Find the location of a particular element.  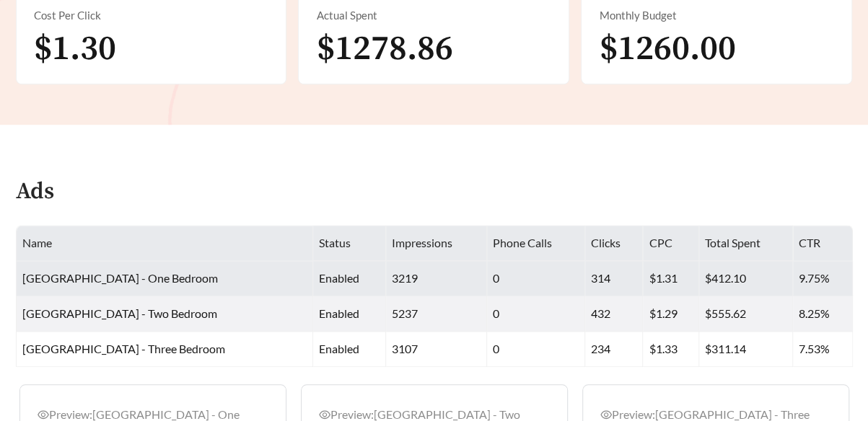

td: $1.31 is located at coordinates (670, 279).